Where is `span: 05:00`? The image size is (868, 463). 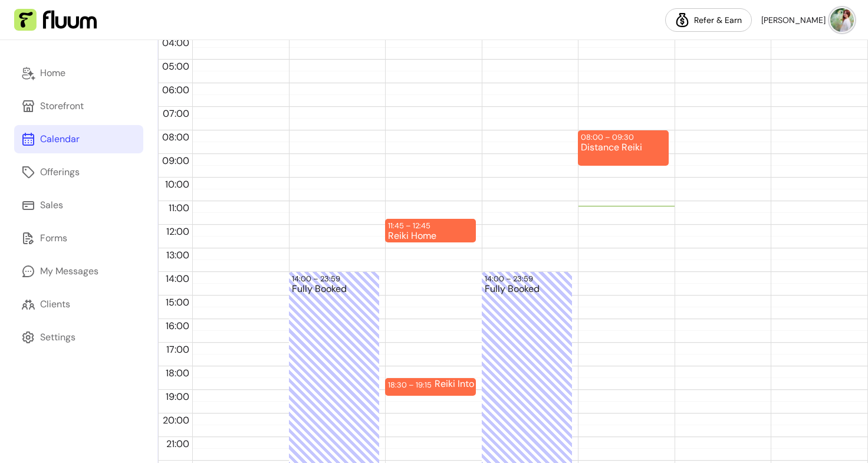
span: 05:00 is located at coordinates (176, 66).